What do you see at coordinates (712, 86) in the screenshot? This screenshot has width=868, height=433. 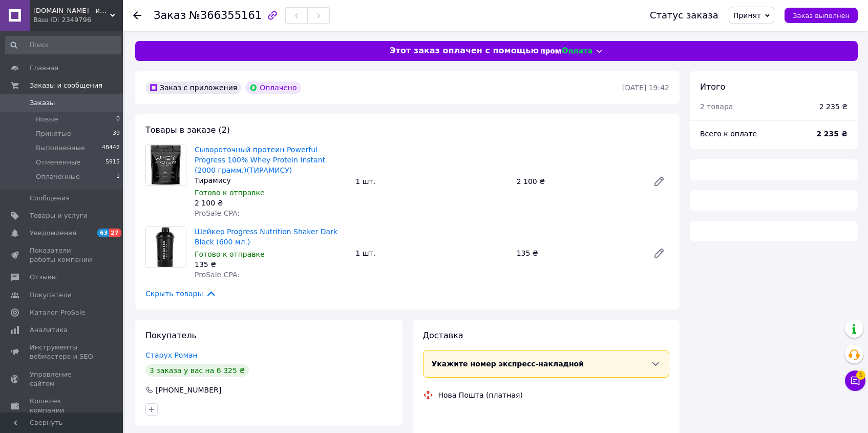 I see `span: Итого` at bounding box center [712, 86].